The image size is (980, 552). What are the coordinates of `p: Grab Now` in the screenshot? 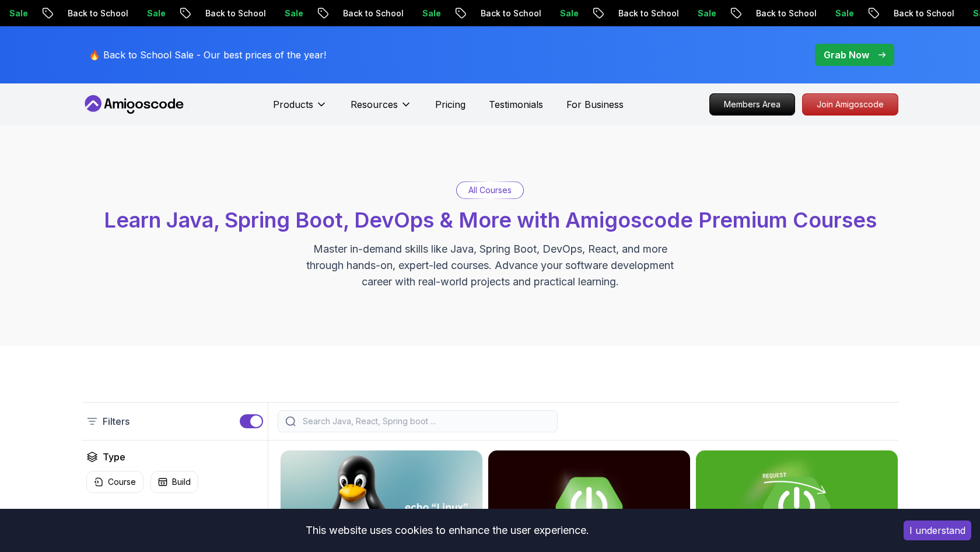 It's located at (847, 55).